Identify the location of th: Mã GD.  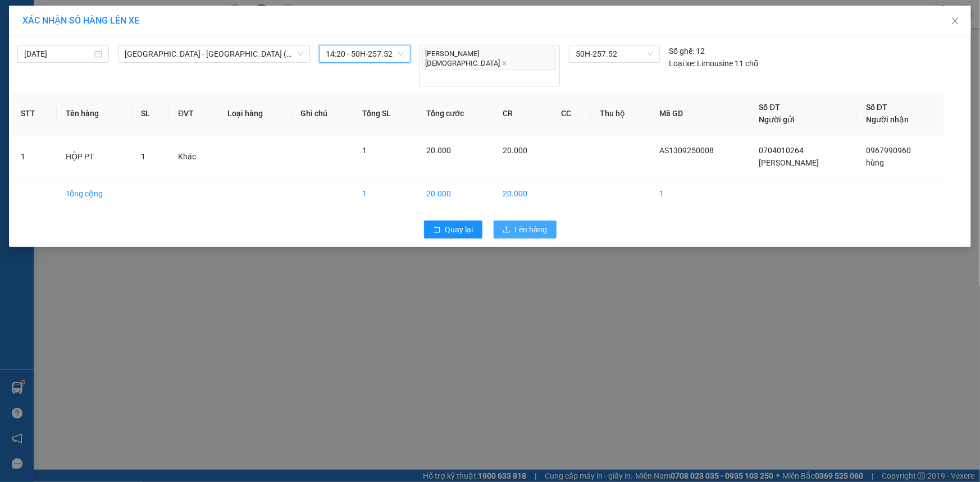
(700, 114).